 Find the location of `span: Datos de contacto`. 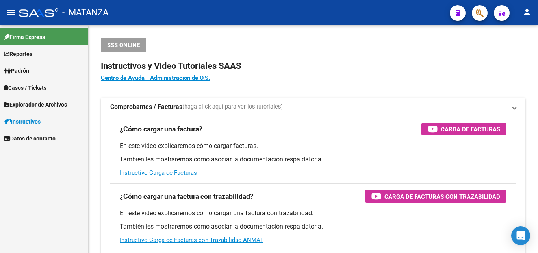

span: Datos de contacto is located at coordinates (30, 139).